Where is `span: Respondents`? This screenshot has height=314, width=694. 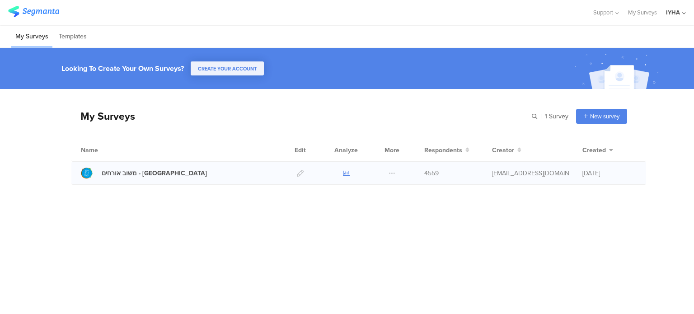 span: Respondents is located at coordinates (443, 150).